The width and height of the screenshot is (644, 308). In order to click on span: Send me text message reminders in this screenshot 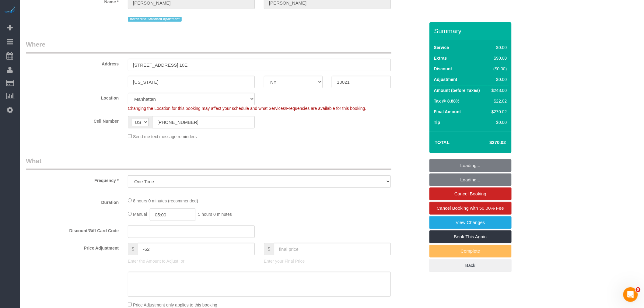, I will do `click(165, 137)`.